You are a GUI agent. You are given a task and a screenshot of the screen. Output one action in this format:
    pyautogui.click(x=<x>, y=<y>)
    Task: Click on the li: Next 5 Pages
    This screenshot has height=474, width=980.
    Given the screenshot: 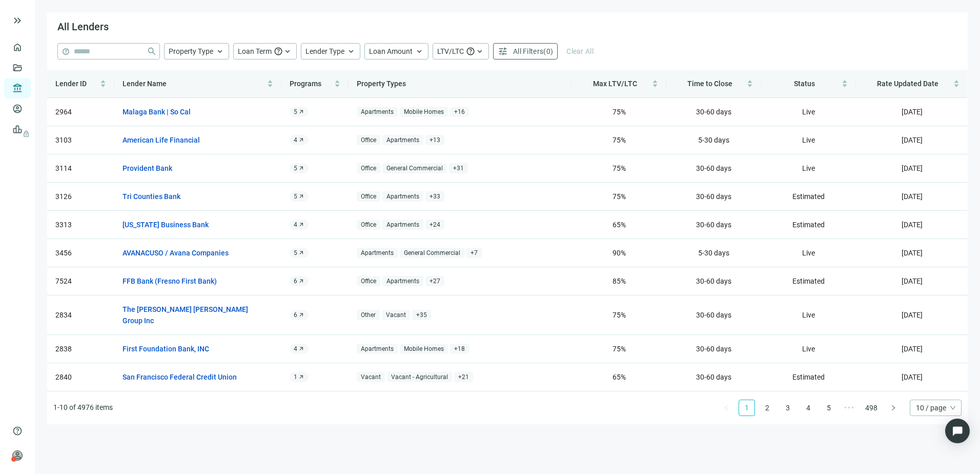 What is the action you would take?
    pyautogui.click(x=849, y=408)
    